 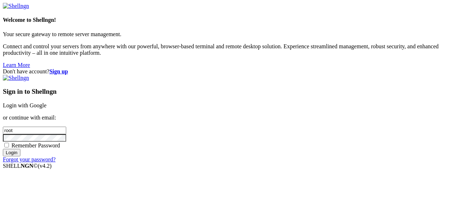 What do you see at coordinates (229, 118) in the screenshot?
I see `p: or continue with email:` at bounding box center [229, 118].